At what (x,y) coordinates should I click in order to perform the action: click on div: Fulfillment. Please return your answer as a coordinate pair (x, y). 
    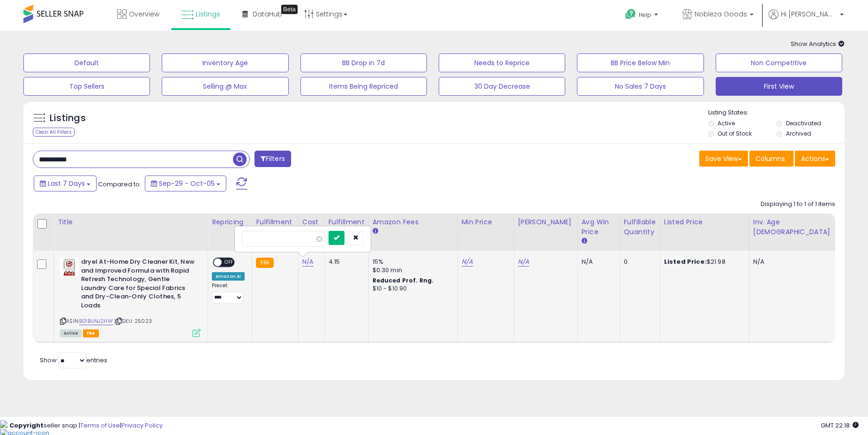
    Looking at the image, I should click on (275, 222).